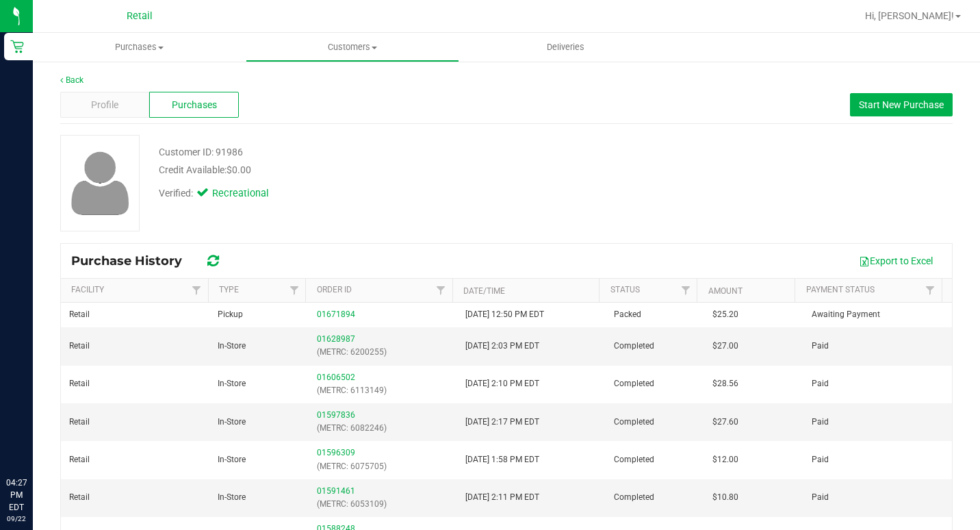 The width and height of the screenshot is (980, 530). Describe the element at coordinates (628, 314) in the screenshot. I see `span: Packed` at that location.